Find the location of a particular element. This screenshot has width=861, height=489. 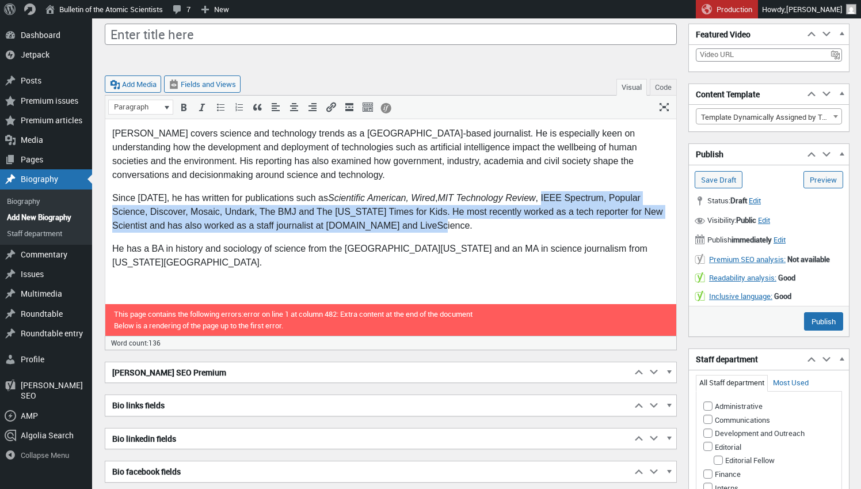

input: Editorial is located at coordinates (708, 446).